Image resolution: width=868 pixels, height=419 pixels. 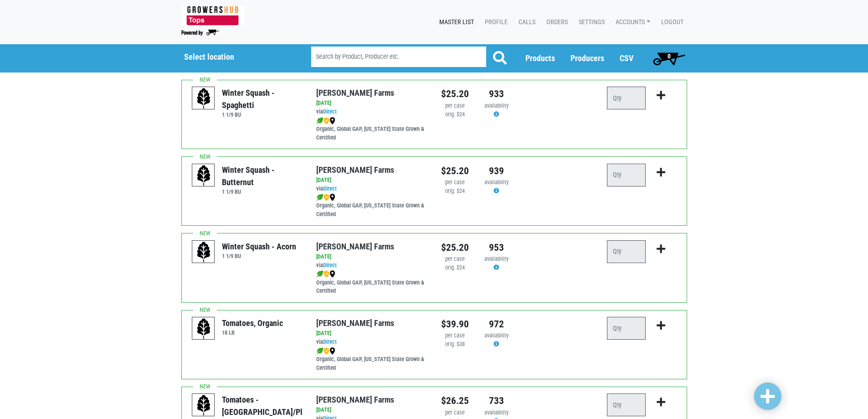 What do you see at coordinates (669, 58) in the screenshot?
I see `a: 0` at bounding box center [669, 58].